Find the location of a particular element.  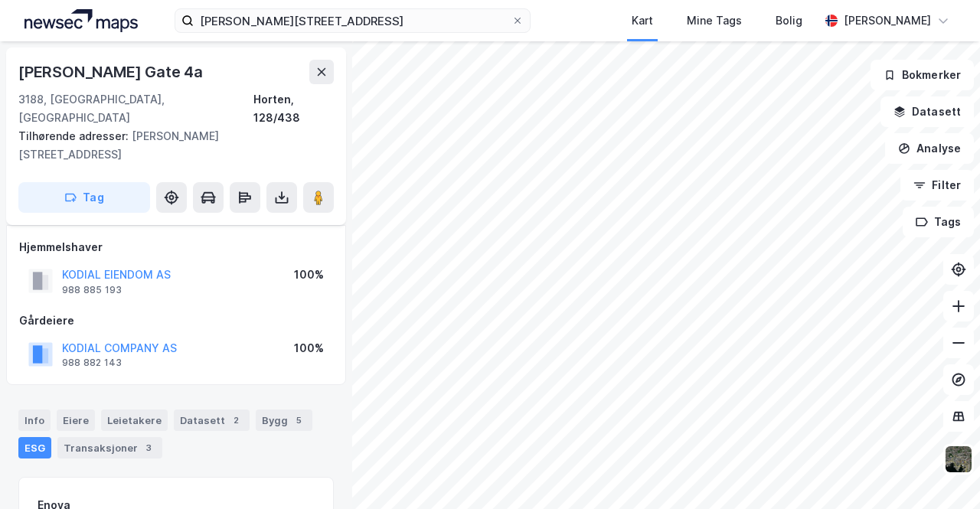

div: 988 885 193 is located at coordinates (92, 290).